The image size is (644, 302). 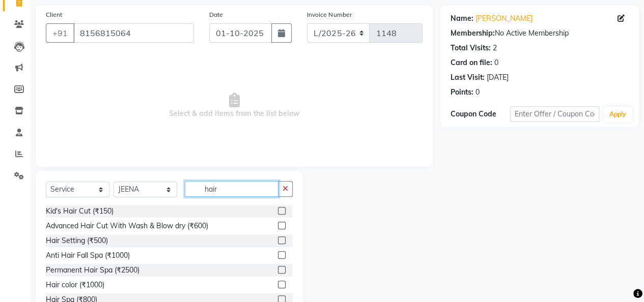 What do you see at coordinates (87, 255) in the screenshot?
I see `div: Anti Hair Fall Spa (₹1000)` at bounding box center [87, 255].